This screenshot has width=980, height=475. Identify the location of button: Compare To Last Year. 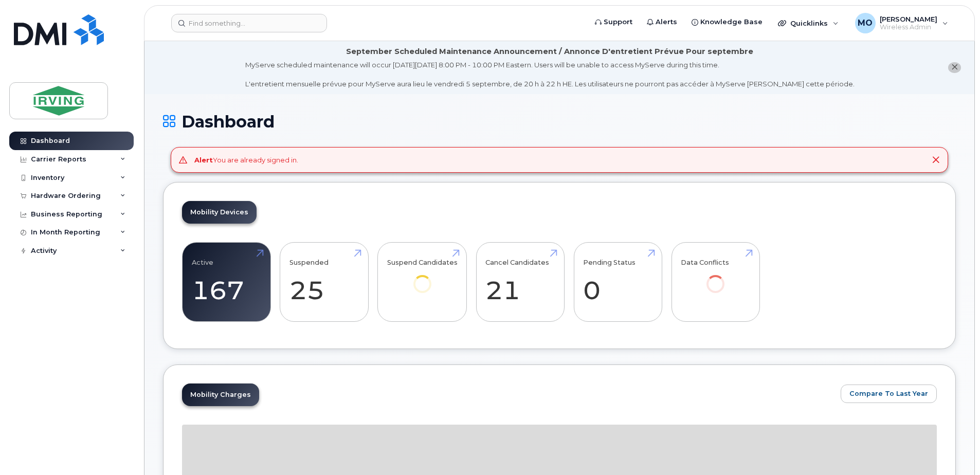
(889, 394).